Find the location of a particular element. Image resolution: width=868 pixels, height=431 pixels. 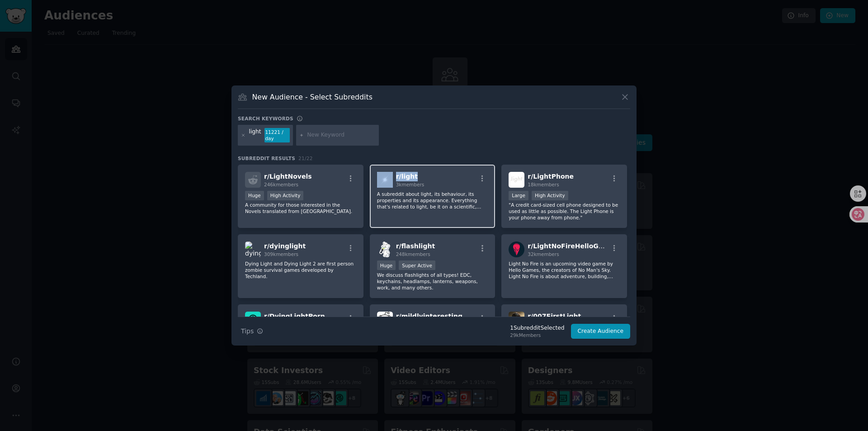

div: light is located at coordinates (255, 135).